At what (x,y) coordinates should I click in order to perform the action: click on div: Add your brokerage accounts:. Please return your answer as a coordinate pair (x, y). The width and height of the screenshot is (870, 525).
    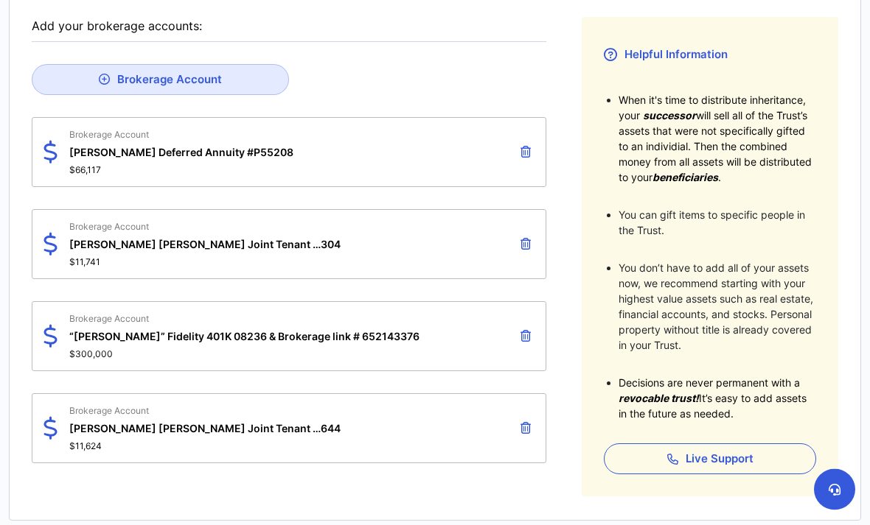
    Looking at the image, I should click on (289, 27).